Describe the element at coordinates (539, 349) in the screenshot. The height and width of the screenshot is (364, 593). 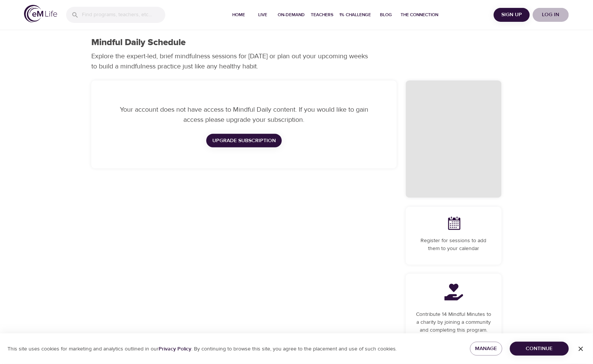
I see `button: Continue` at that location.